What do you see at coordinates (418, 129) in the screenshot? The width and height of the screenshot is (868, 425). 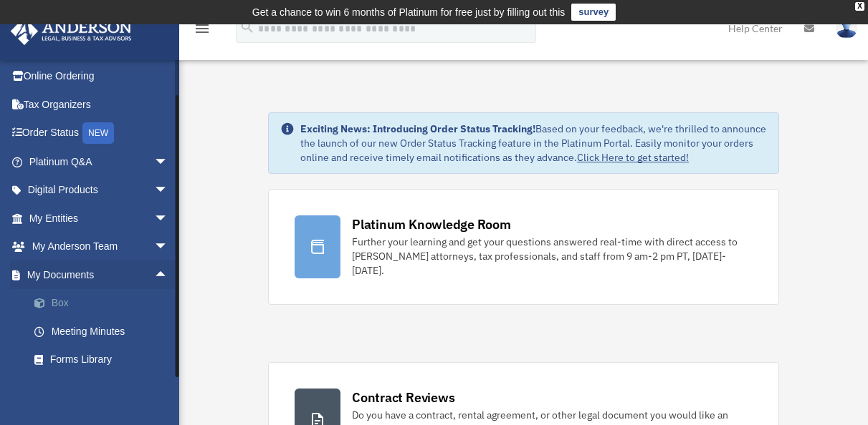 I see `strong: Exciting News: Introducing Order Status Tracking!` at bounding box center [418, 129].